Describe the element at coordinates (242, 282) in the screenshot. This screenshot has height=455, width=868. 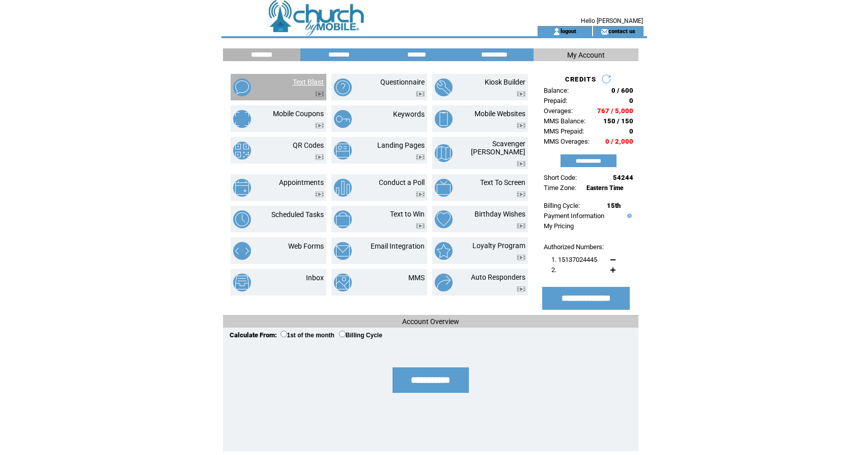
I see `img: inbox.png` at that location.